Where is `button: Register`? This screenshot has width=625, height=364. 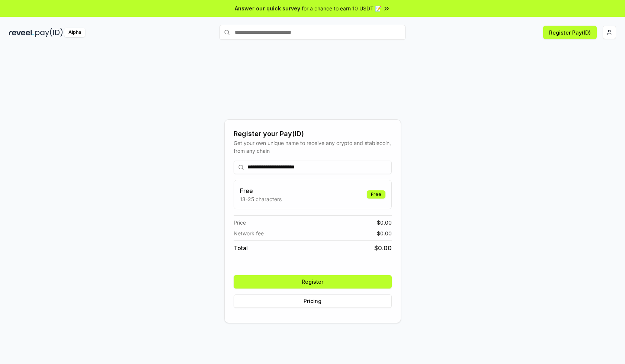 button: Register is located at coordinates (312, 282).